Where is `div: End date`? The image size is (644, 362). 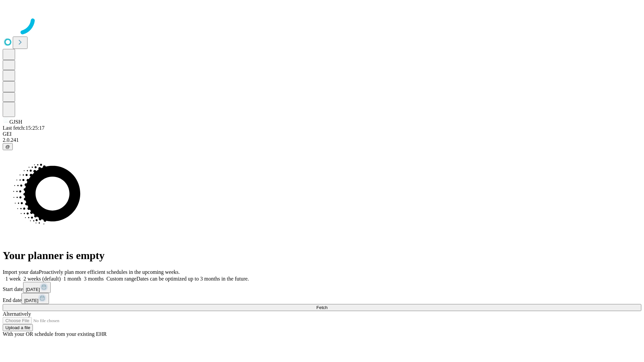 div: End date is located at coordinates (322, 298).